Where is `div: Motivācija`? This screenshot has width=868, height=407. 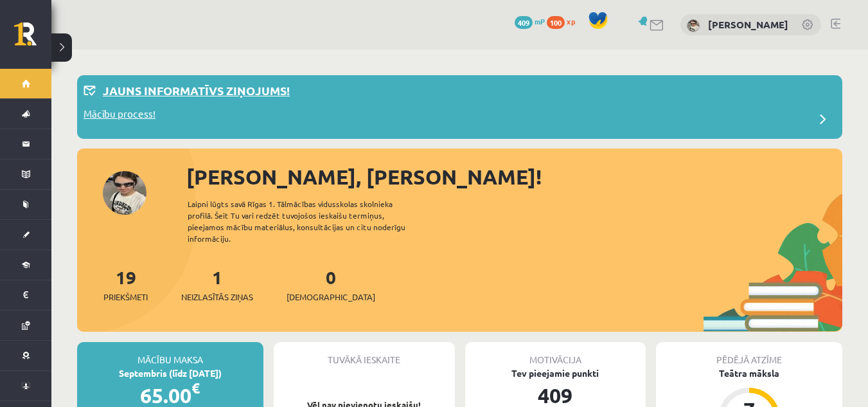
div: Motivācija is located at coordinates (556, 355).